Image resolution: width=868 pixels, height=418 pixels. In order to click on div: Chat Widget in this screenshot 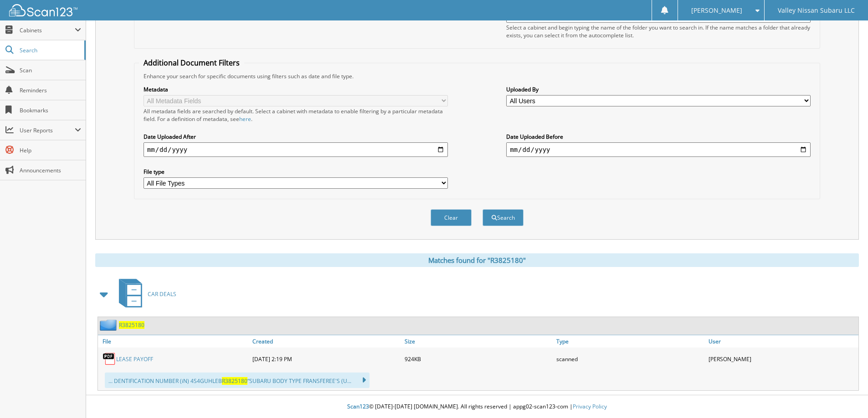, I will do `click(845, 397)`.